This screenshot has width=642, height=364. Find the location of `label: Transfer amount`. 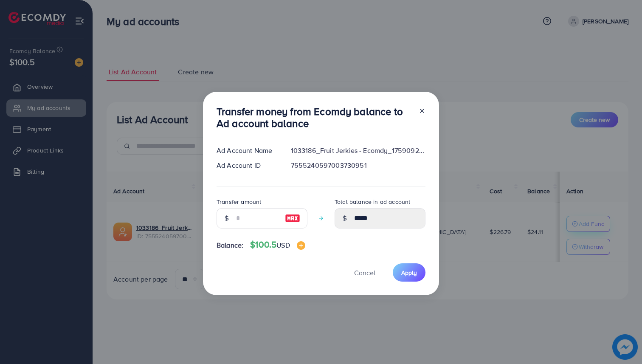

label: Transfer amount is located at coordinates (239, 202).